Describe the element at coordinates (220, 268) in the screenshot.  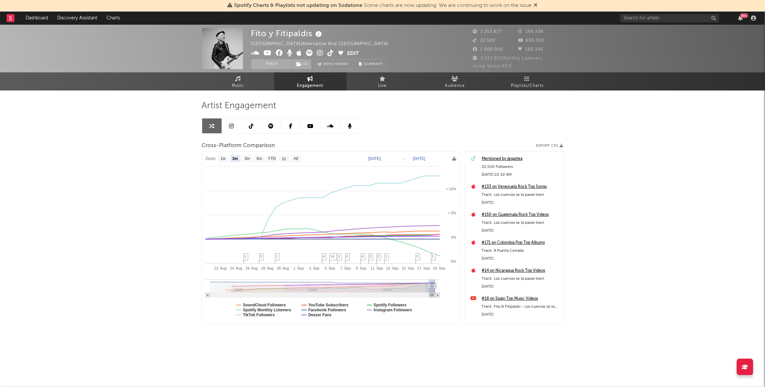
I see `text: 22. Aug` at that location.